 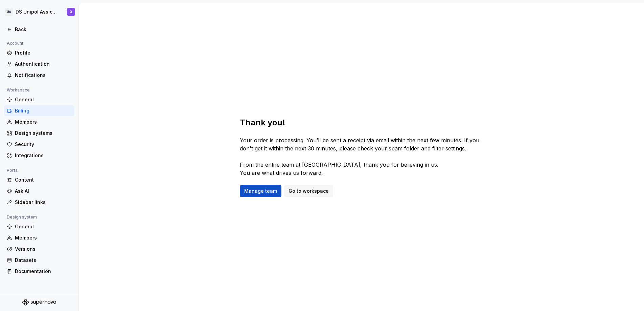 What do you see at coordinates (43, 144) in the screenshot?
I see `div: Security` at bounding box center [43, 144].